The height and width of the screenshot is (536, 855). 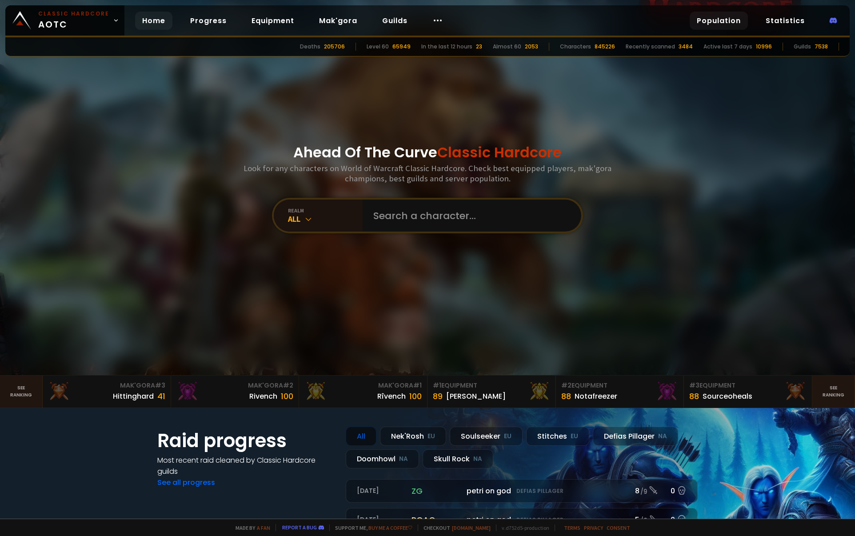 I want to click on div: 10996, so click(x=763, y=47).